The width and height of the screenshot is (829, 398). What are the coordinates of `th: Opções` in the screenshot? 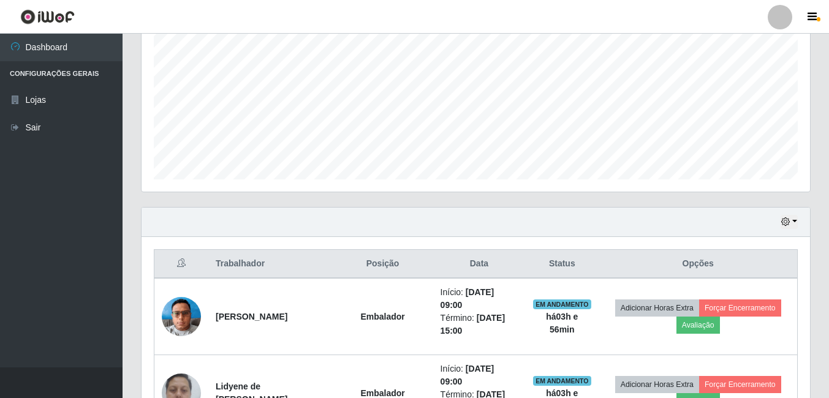 It's located at (698, 264).